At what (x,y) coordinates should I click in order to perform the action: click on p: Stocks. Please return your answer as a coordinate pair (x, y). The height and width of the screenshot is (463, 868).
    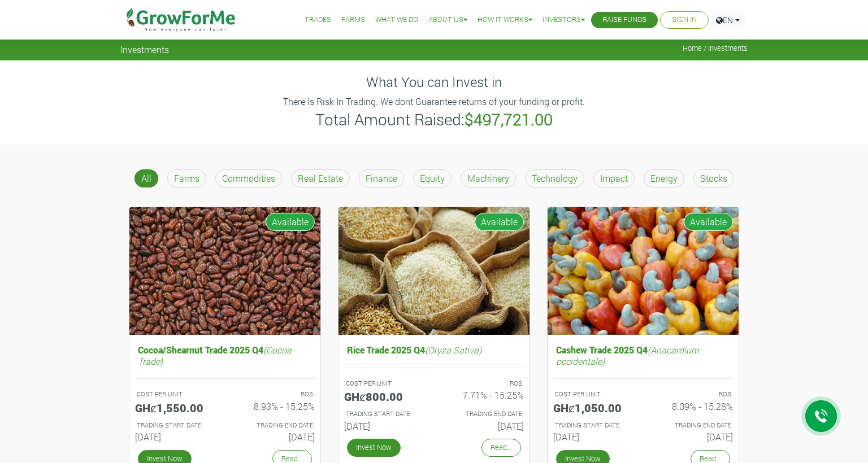
    Looking at the image, I should click on (714, 178).